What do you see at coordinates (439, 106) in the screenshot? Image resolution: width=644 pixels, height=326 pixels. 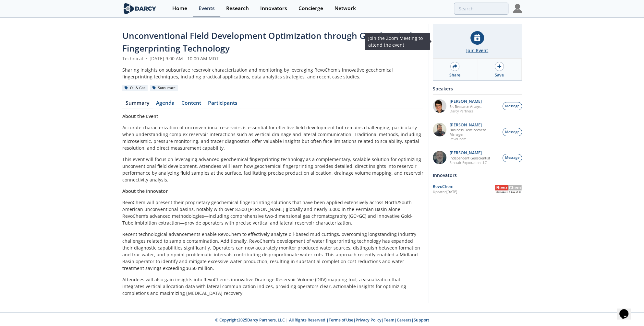 I see `img: pfbUXw5ZTiaeWmDt62ge` at bounding box center [439, 106].